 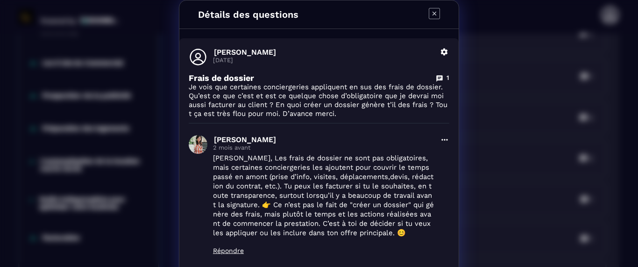 I want to click on p: Frais de dossier, so click(x=221, y=78).